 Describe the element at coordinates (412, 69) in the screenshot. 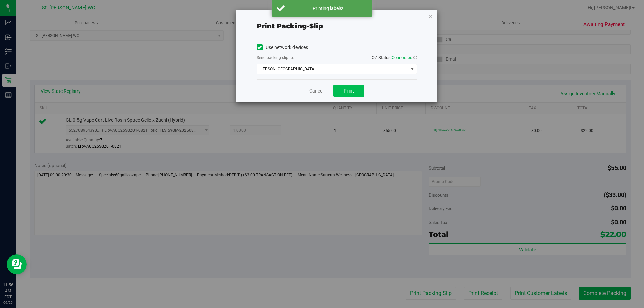

I see `span: select` at that location.